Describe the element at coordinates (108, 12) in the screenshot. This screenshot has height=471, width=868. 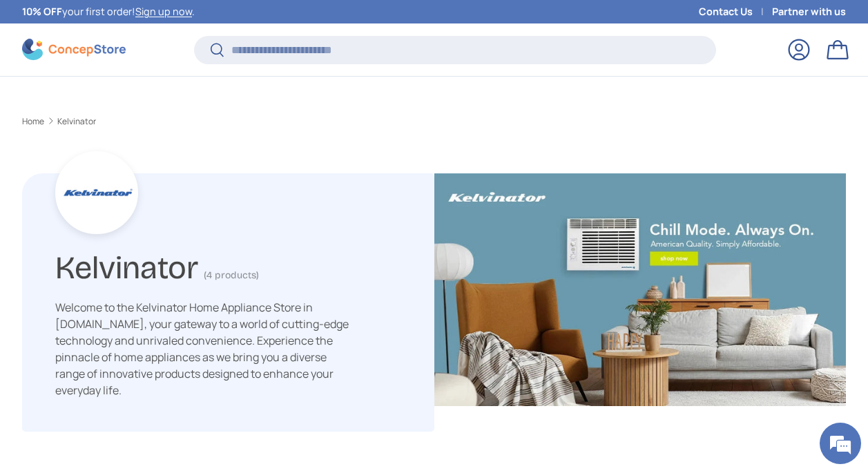
I see `p: your first order! .` at that location.